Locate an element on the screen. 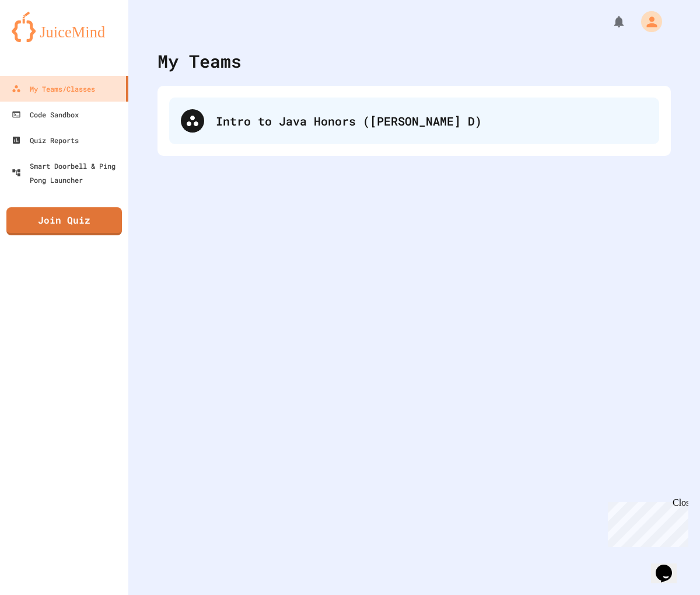 The image size is (700, 595). a: Join Quiz is located at coordinates (64, 222).